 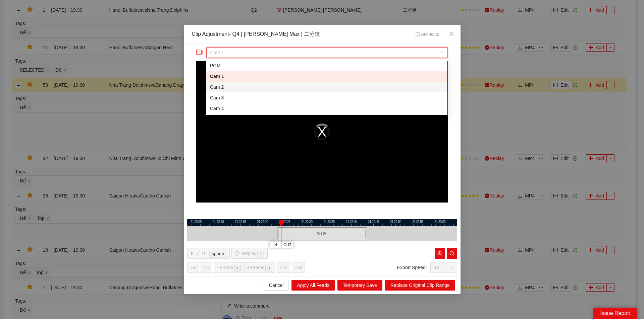 What do you see at coordinates (360, 285) in the screenshot?
I see `span: Temporary Save` at bounding box center [360, 285].